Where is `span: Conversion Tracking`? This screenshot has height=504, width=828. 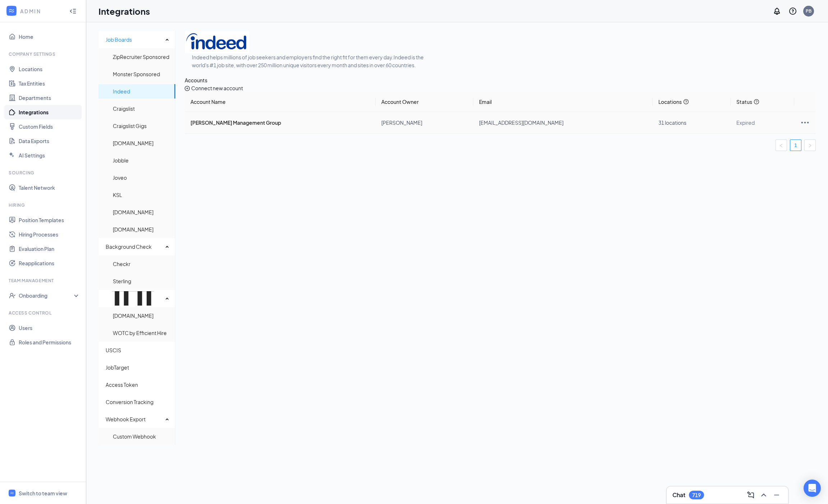
span: Conversion Tracking is located at coordinates (138, 402).